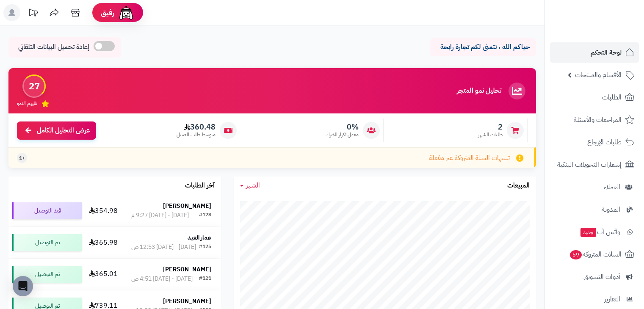  What do you see at coordinates (612, 187) in the screenshot?
I see `span: العملاء` at bounding box center [612, 187].